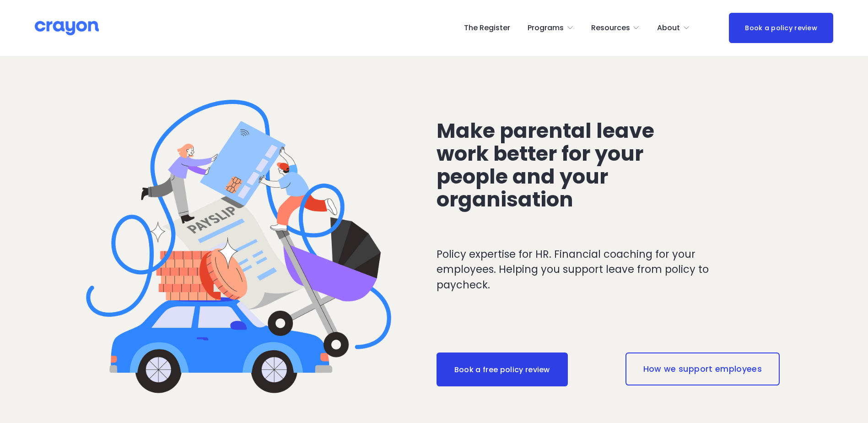 The width and height of the screenshot is (868, 423). What do you see at coordinates (610, 28) in the screenshot?
I see `span: Resources` at bounding box center [610, 28].